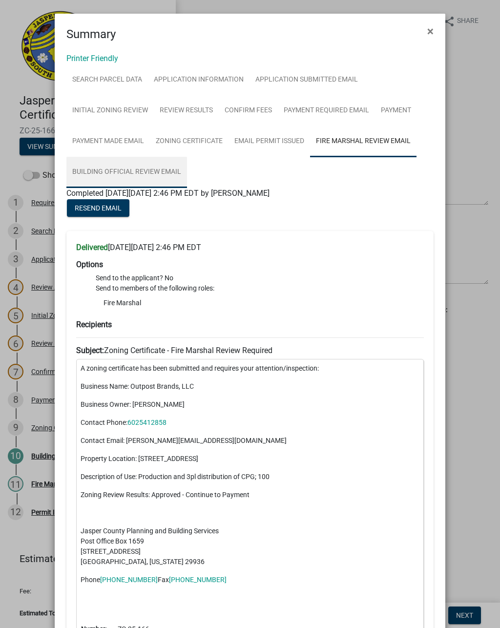  Describe the element at coordinates (250, 422) in the screenshot. I see `p: Contact Phone:` at that location.